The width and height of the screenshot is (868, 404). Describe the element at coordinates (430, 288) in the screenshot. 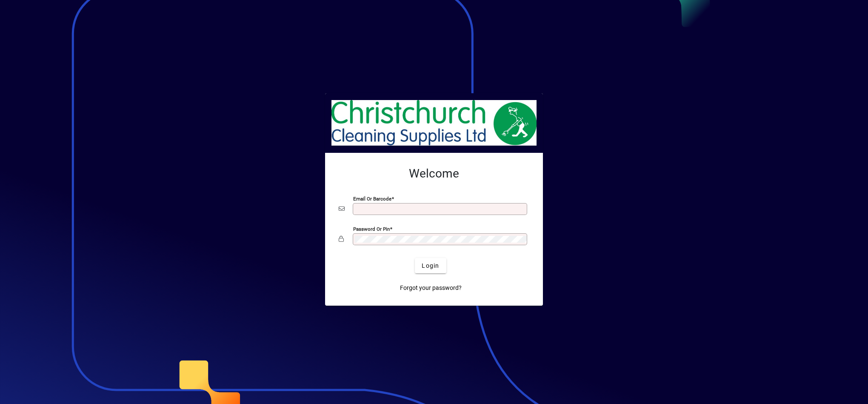

I see `a: Forgot your password?` at that location.